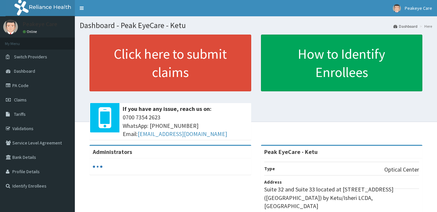 Image resolution: width=437 pixels, height=212 pixels. What do you see at coordinates (167, 108) in the screenshot?
I see `b: If you have any issue, reach us on:` at bounding box center [167, 108].